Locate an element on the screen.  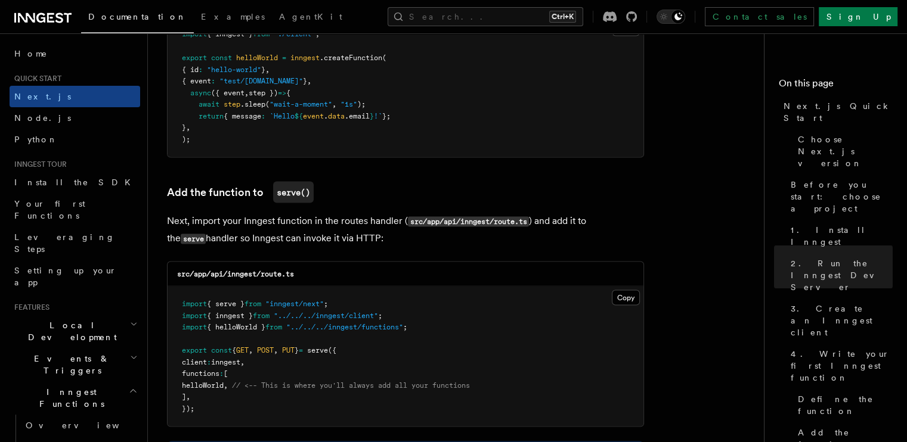
a: Setting up your app is located at coordinates (75, 277).